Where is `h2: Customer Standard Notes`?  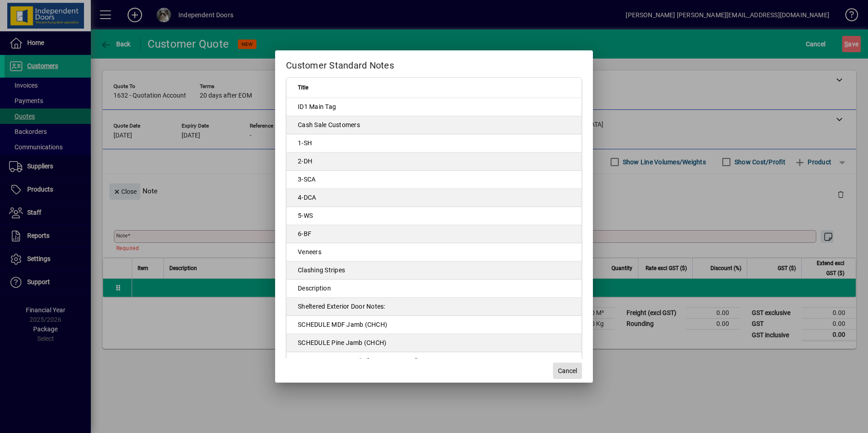 h2: Customer Standard Notes is located at coordinates (434, 64).